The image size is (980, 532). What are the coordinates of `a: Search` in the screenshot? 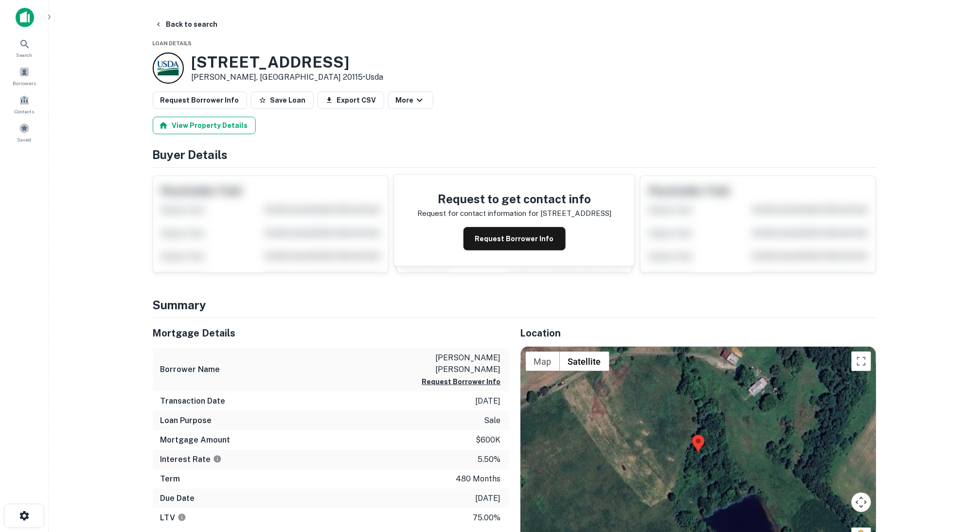 It's located at (25, 47).